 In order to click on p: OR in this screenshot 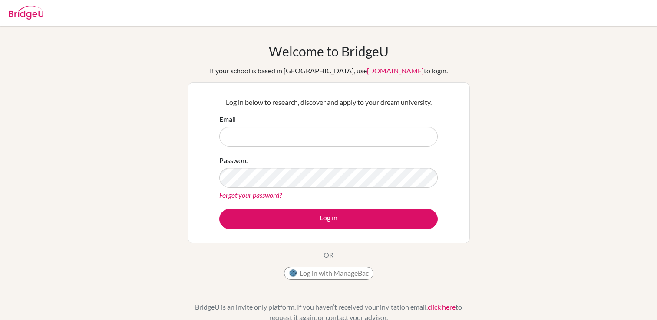, I will do `click(328, 255)`.